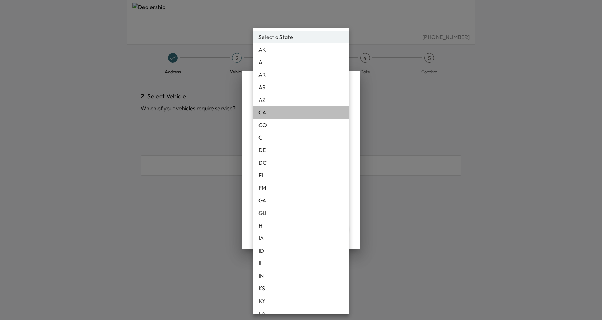 This screenshot has height=320, width=602. Describe the element at coordinates (301, 250) in the screenshot. I see `li: ID` at that location.